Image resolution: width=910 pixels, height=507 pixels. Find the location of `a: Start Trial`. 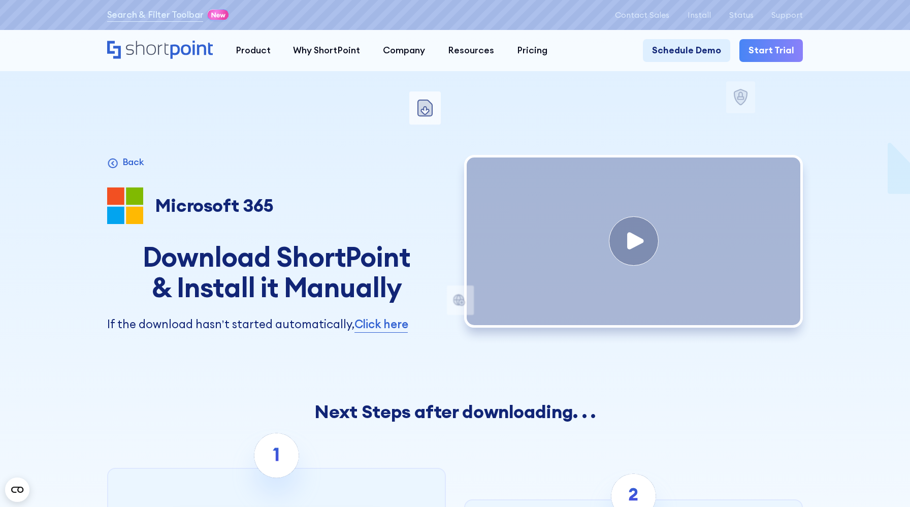

a: Start Trial is located at coordinates (772, 50).